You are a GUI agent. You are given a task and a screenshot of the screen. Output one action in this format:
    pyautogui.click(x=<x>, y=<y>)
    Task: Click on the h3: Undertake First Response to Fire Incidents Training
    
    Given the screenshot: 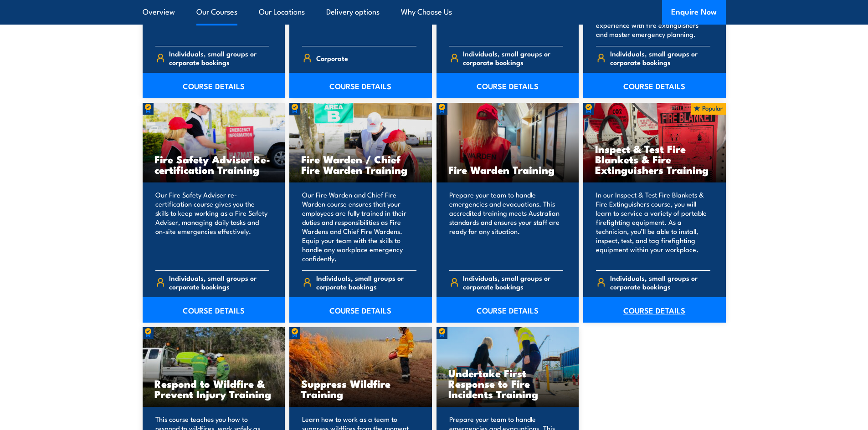 What is the action you would take?
    pyautogui.click(x=508, y=383)
    